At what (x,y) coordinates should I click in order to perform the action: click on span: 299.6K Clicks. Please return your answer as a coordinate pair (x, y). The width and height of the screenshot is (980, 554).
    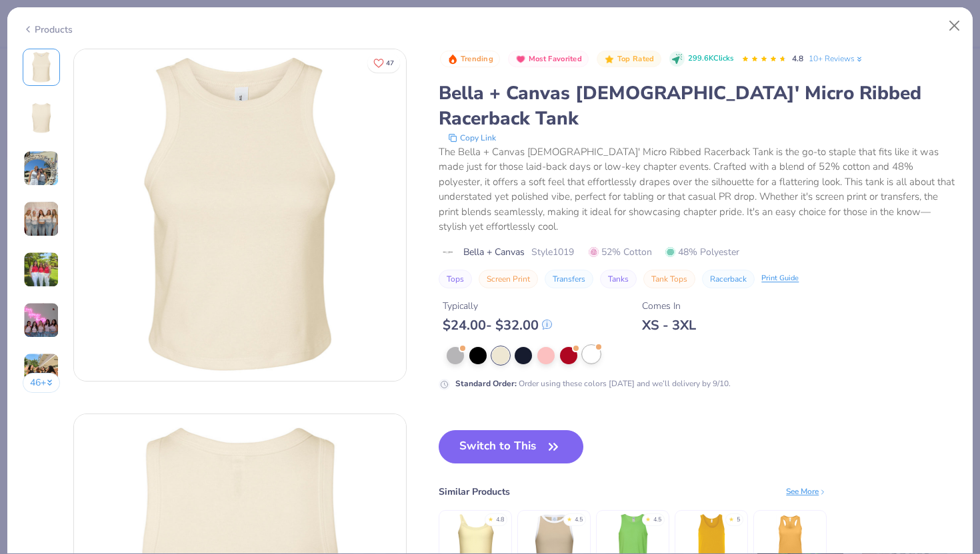
    Looking at the image, I should click on (711, 58).